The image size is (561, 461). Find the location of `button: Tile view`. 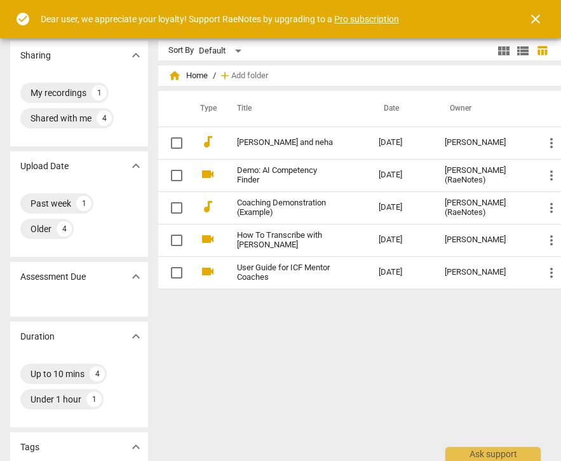

button: Tile view is located at coordinates (504, 51).